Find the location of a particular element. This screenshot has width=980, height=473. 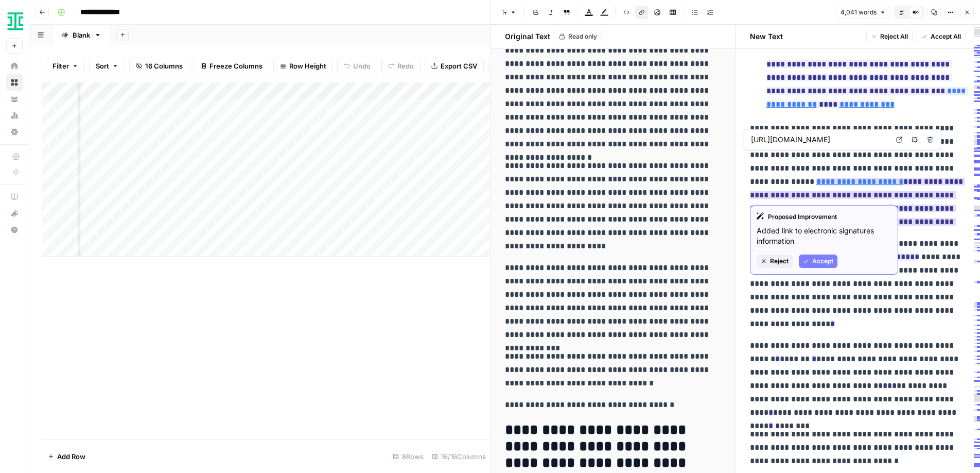

h2: Original Text is located at coordinates (525, 37).